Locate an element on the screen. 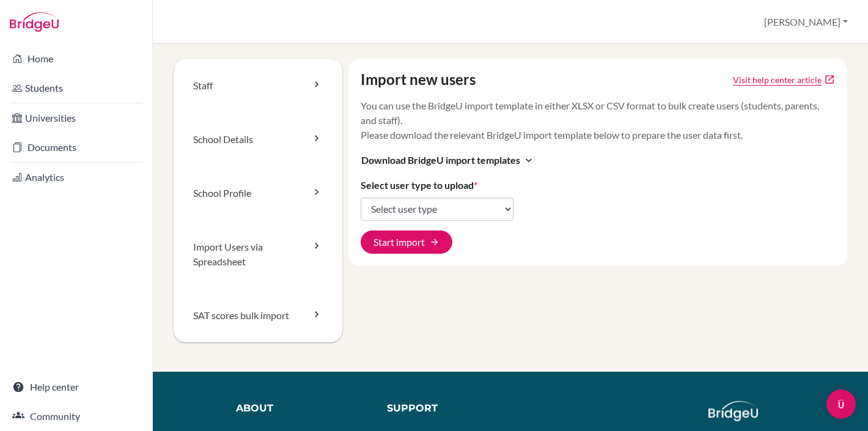 This screenshot has height=431, width=868. span: Download BridgeU import templates is located at coordinates (441, 160).